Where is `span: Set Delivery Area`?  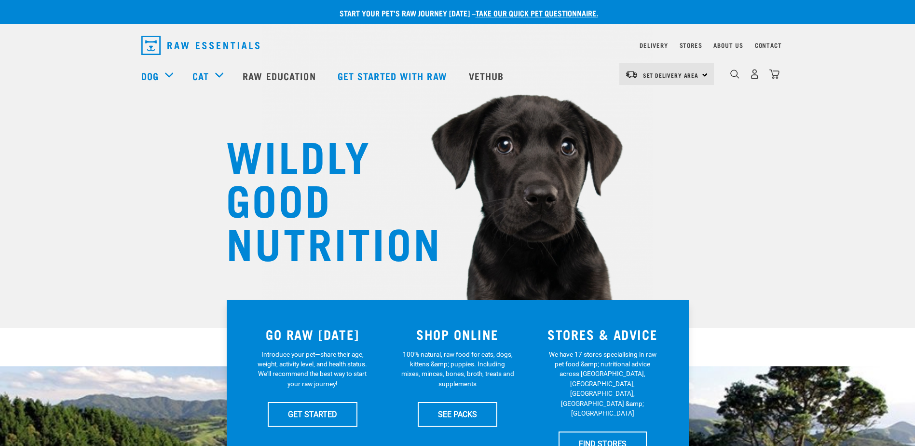
span: Set Delivery Area is located at coordinates (671, 75).